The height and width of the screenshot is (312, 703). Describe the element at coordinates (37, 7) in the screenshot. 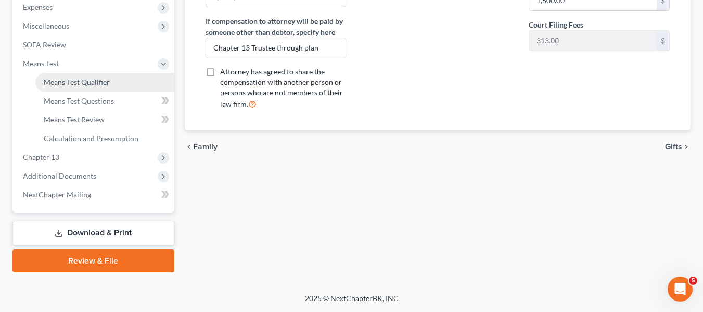

I see `span: Expenses` at that location.